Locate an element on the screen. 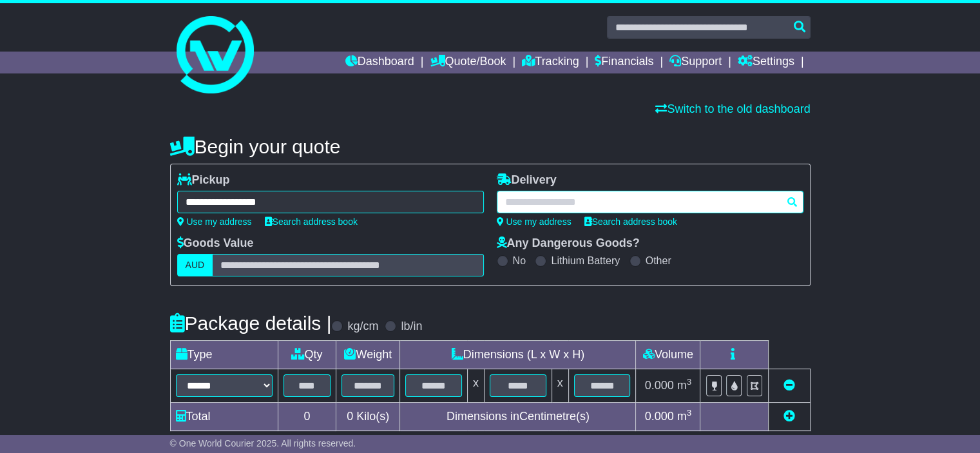 Image resolution: width=980 pixels, height=453 pixels. span: © One World Courier 2025. All rights reserved. is located at coordinates (263, 443).